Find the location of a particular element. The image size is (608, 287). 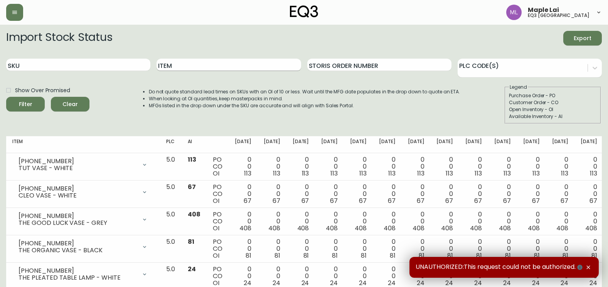

span: Export is located at coordinates (583, 38).